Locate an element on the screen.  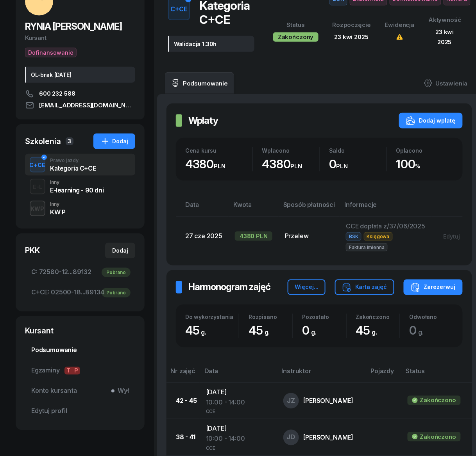
th: Status is located at coordinates (437, 374).